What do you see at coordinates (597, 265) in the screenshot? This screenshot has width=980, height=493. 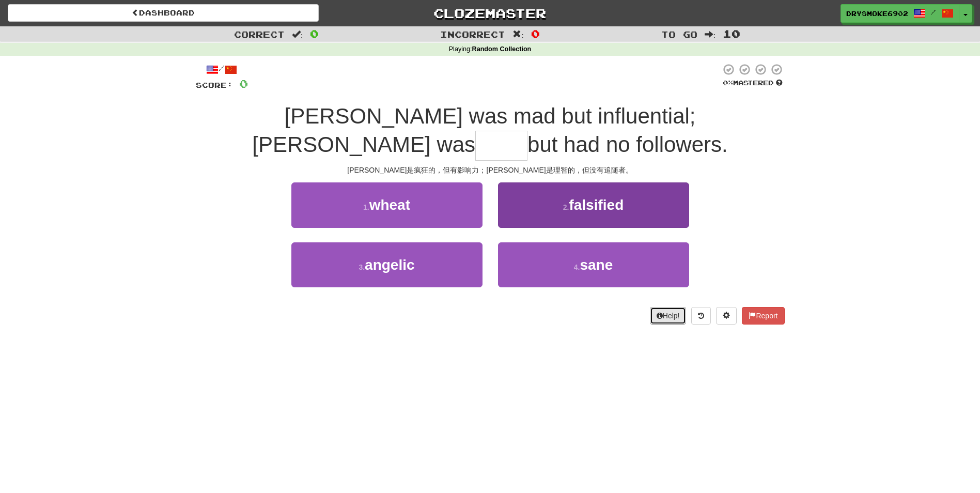 I see `span: sane` at bounding box center [597, 265].